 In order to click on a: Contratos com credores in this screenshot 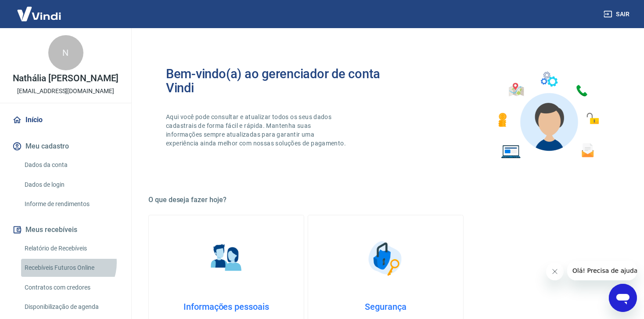, I will do `click(71, 287)`.